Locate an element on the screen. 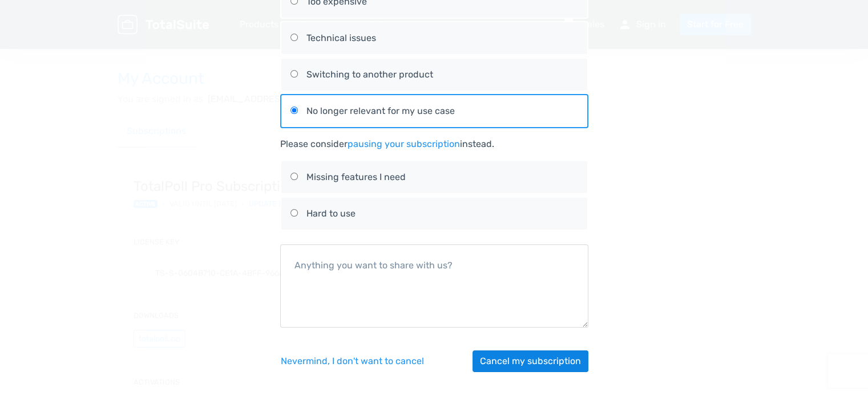 This screenshot has height=396, width=868. label: No longer relevant for my use case is located at coordinates (434, 112).